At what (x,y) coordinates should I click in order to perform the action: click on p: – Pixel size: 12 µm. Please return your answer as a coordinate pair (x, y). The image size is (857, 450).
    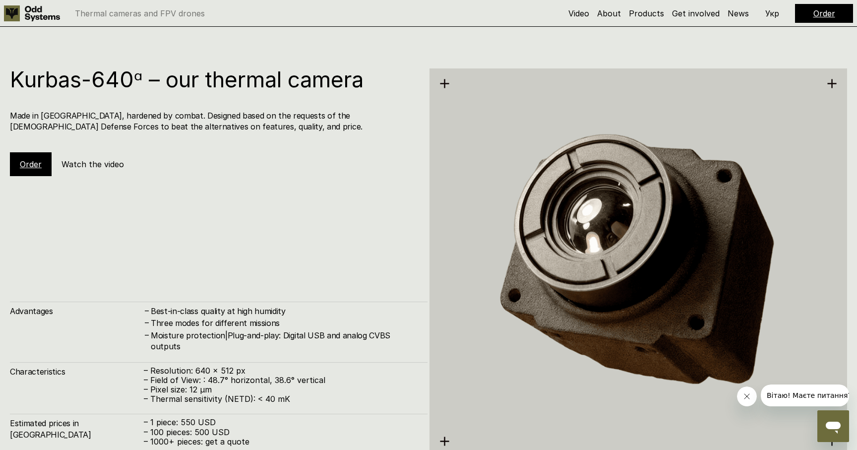
    Looking at the image, I should click on (281, 389).